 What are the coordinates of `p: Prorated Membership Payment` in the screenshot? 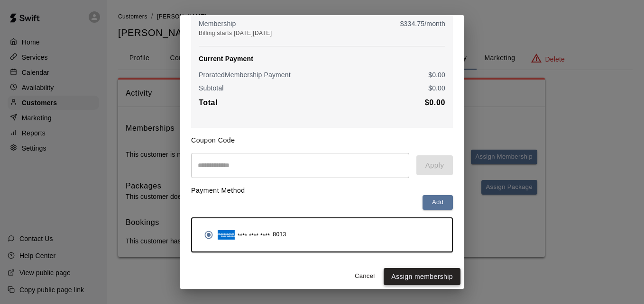 It's located at (245, 75).